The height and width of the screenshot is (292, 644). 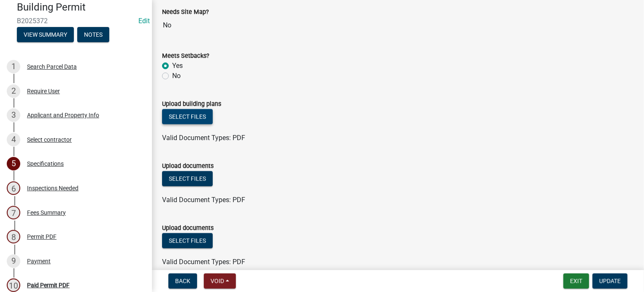 What do you see at coordinates (610, 281) in the screenshot?
I see `button: Update` at bounding box center [610, 281].